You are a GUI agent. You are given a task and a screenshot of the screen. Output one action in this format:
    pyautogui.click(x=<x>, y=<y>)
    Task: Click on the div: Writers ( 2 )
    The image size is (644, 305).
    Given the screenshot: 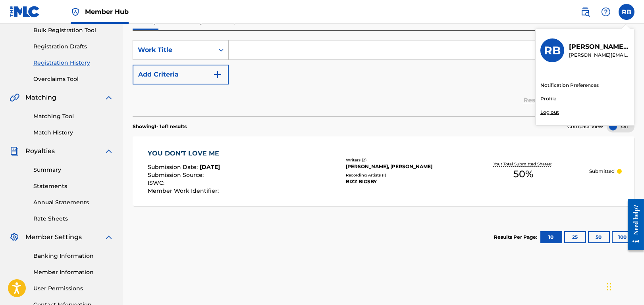 What is the action you would take?
    pyautogui.click(x=402, y=160)
    